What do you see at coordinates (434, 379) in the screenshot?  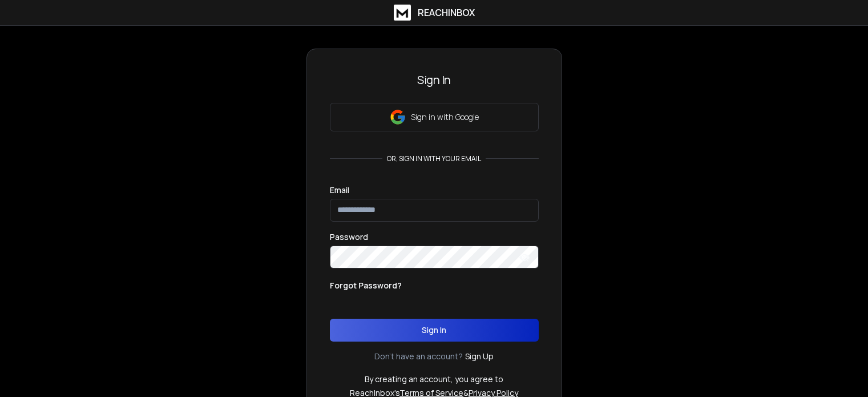 I see `p: By creating an account, you agree to` at bounding box center [434, 379].